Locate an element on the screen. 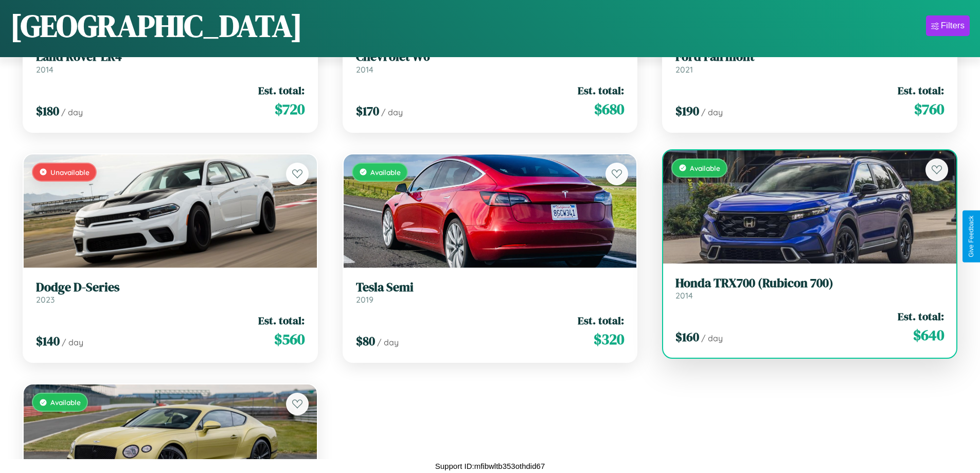 This screenshot has height=473, width=980. span: $ 720 is located at coordinates (289, 109).